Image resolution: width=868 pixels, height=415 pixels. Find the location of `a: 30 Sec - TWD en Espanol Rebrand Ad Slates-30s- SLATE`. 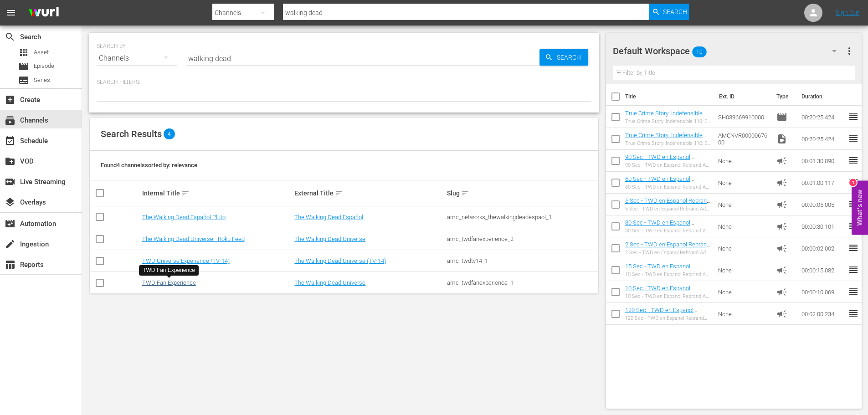

a: 30 Sec - TWD en Espanol Rebrand Ad Slates-30s- SLATE is located at coordinates (665, 226).